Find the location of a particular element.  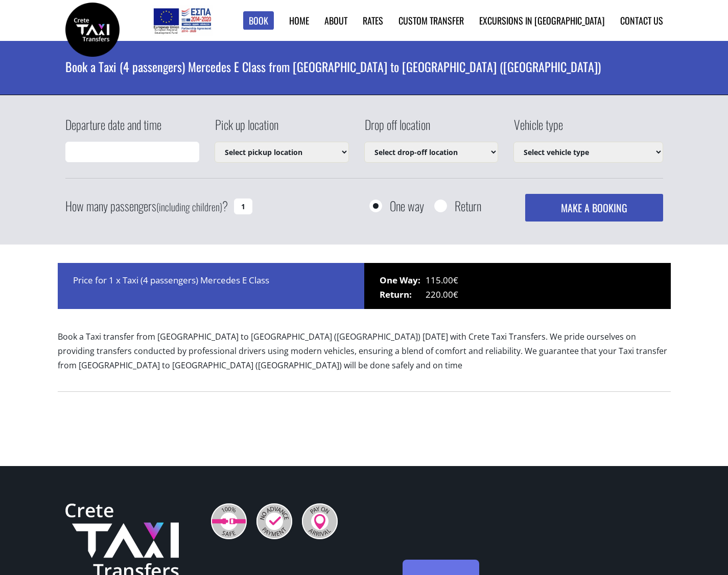

label: Pick up location is located at coordinates (246, 128).